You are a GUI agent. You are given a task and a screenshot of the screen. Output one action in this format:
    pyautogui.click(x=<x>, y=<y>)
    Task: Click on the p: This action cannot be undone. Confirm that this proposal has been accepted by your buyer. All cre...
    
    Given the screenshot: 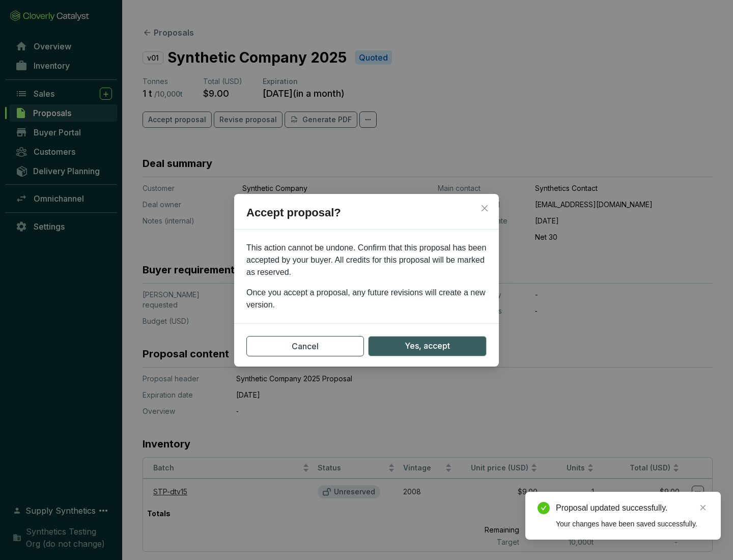 What is the action you would take?
    pyautogui.click(x=366, y=260)
    